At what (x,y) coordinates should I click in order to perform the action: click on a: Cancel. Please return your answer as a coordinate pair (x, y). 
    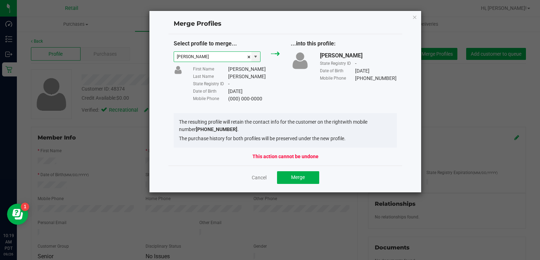
    Looking at the image, I should click on (259, 177).